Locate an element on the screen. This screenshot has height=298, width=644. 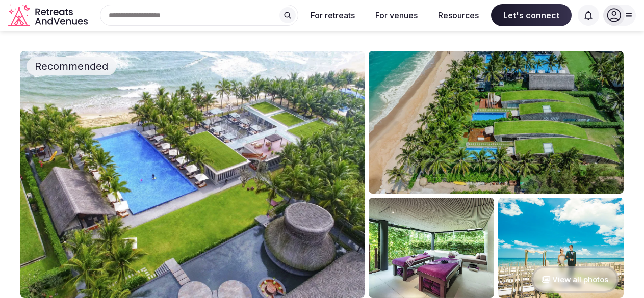
span: Recommended is located at coordinates (71, 66).